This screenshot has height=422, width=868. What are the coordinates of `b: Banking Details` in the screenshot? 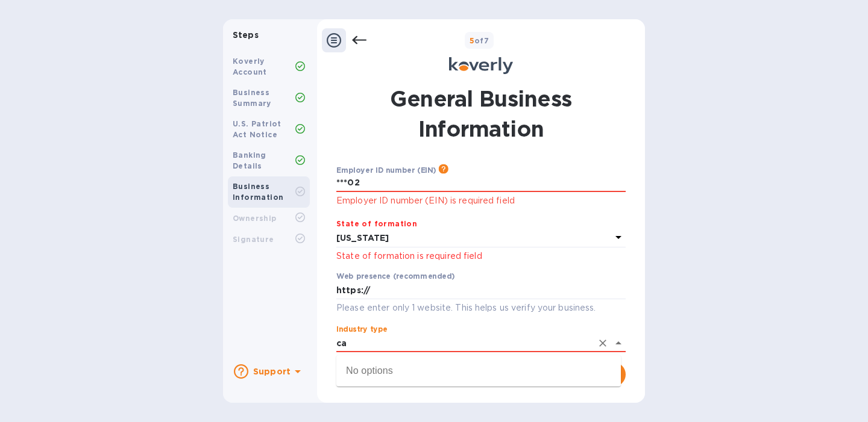 It's located at (249, 160).